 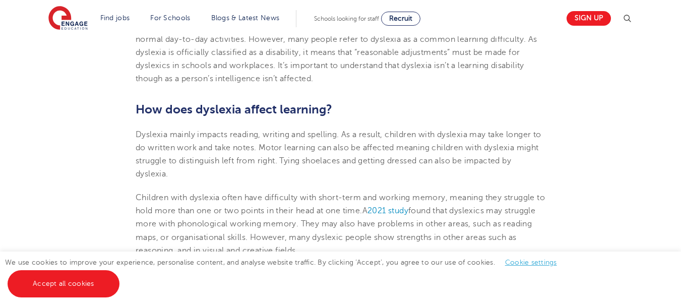 What do you see at coordinates (338, 154) in the screenshot?
I see `span: Dyslexia mainly impacts reading, writing and spelling. As a result, children with dyslexia may ta...` at bounding box center [338, 154].